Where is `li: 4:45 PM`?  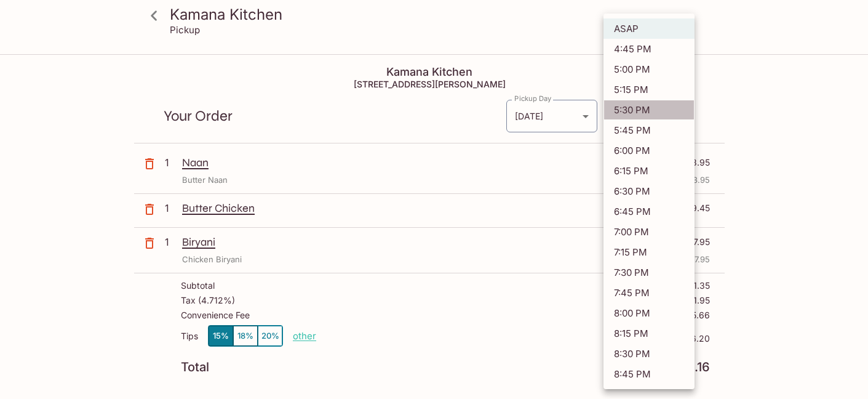
li: 4:45 PM is located at coordinates (649, 49).